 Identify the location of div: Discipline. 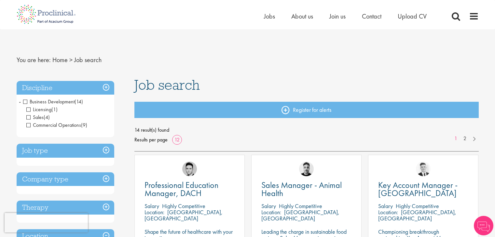
(65, 88).